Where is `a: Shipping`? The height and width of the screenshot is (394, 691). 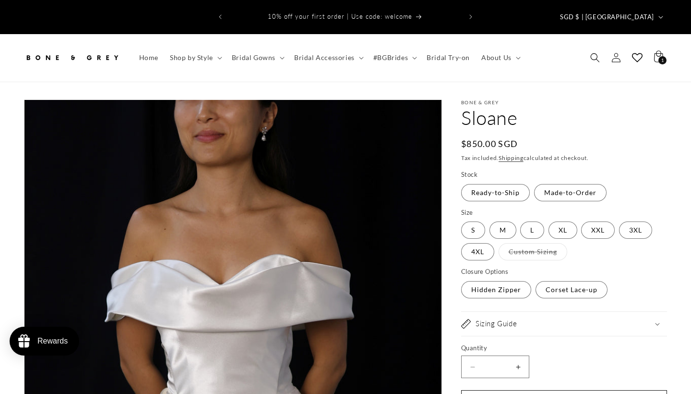 a: Shipping is located at coordinates (511, 157).